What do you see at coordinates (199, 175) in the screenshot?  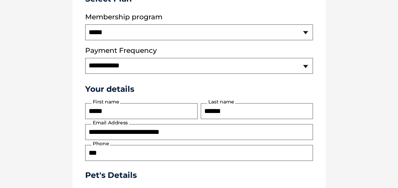 I see `h3: Pet's Details` at bounding box center [199, 175].